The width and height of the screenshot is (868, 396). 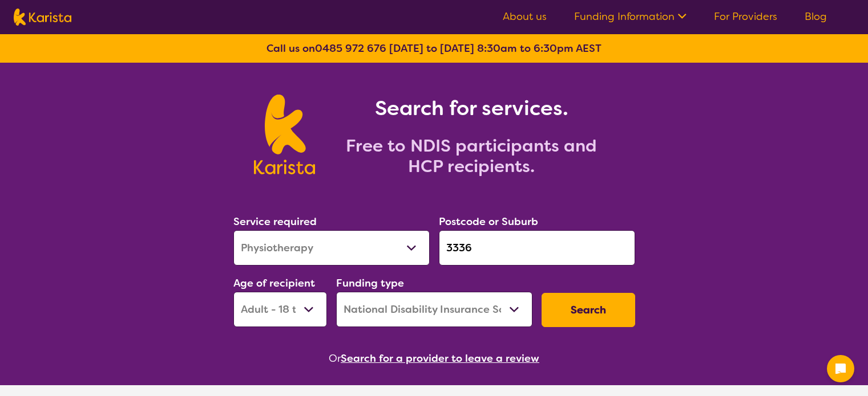 I want to click on a: Blog, so click(x=815, y=16).